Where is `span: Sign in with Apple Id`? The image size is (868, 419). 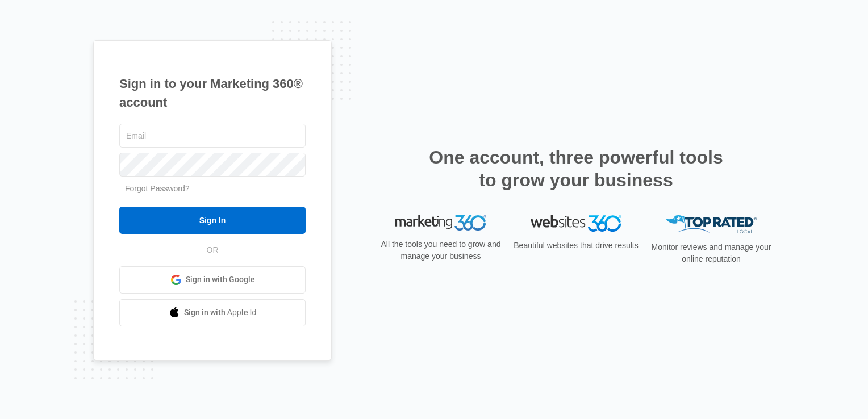 span: Sign in with Apple Id is located at coordinates (221, 313).